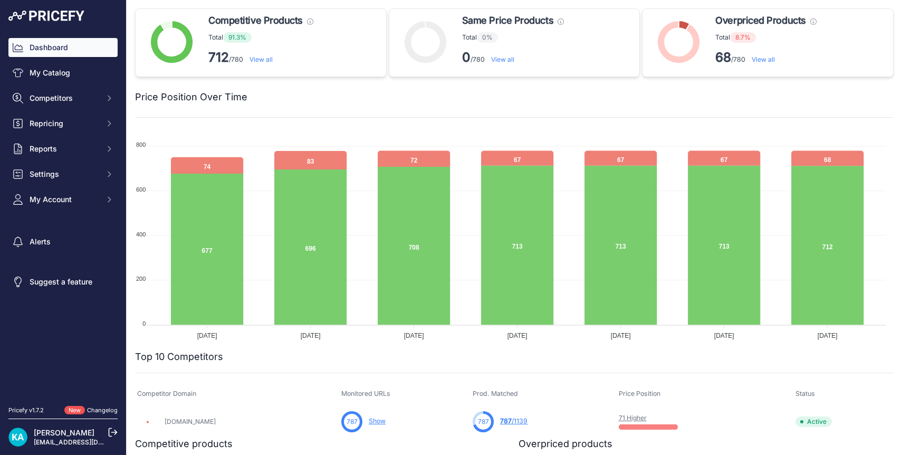 This screenshot has width=902, height=455. I want to click on span: My Account, so click(64, 199).